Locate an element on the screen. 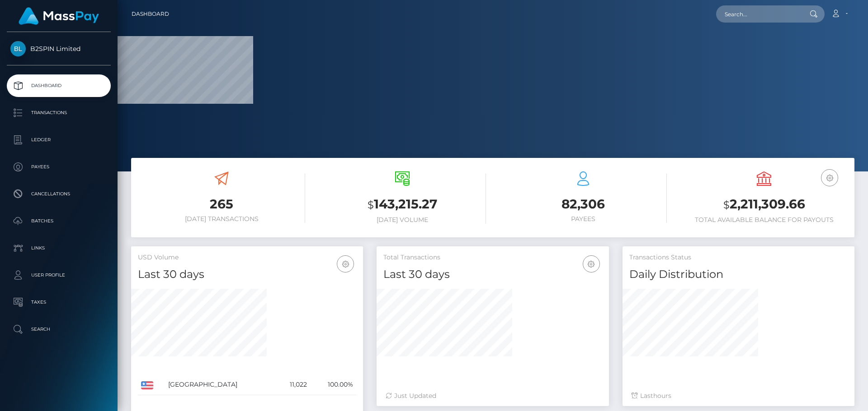 The width and height of the screenshot is (868, 411). h6: Total Available Balance for Payouts is located at coordinates (764, 220).